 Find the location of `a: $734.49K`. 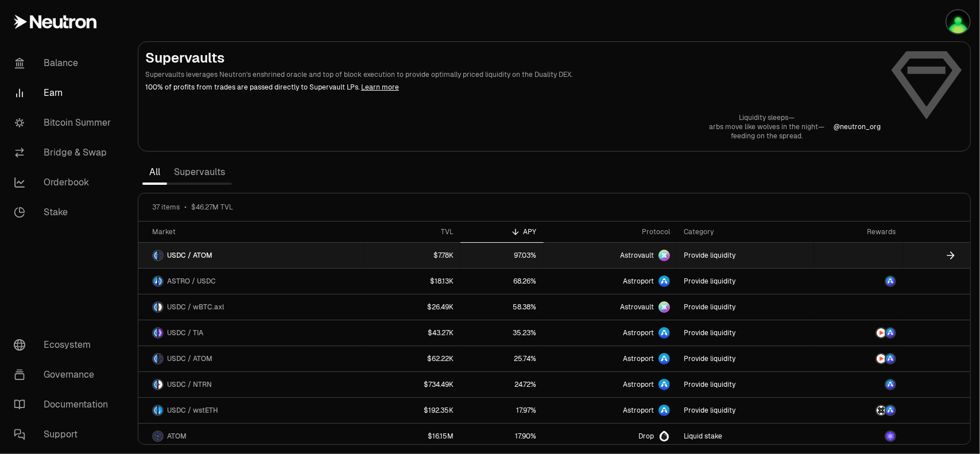

a: $734.49K is located at coordinates (413, 384).